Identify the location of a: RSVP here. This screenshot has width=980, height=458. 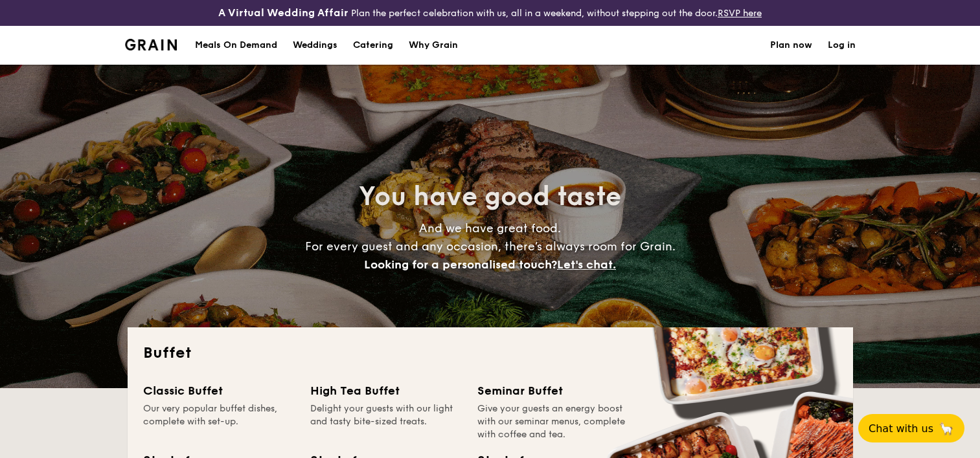
(739, 13).